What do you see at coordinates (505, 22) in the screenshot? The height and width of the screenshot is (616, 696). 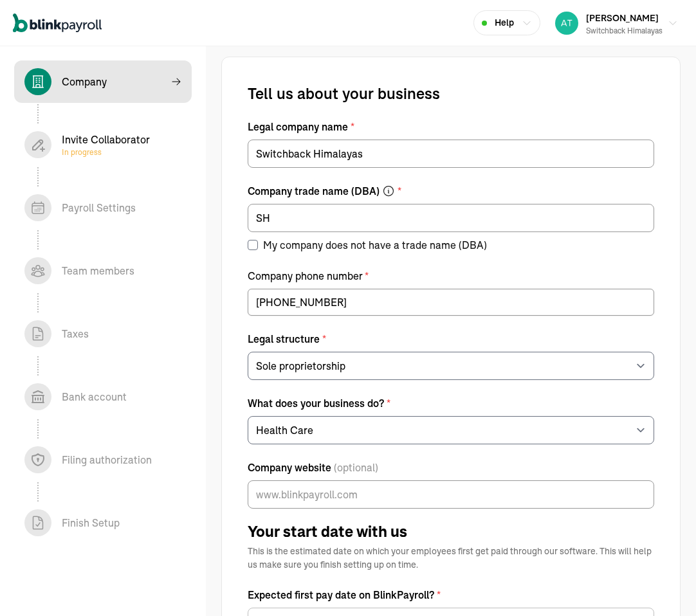 I see `span: Help` at bounding box center [505, 22].